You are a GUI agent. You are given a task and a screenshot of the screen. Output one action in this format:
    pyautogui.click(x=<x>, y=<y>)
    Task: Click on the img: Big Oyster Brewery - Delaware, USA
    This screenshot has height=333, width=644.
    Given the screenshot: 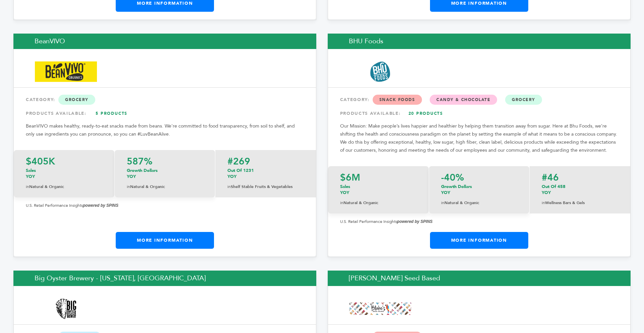 What is the action you would take?
    pyautogui.click(x=66, y=309)
    